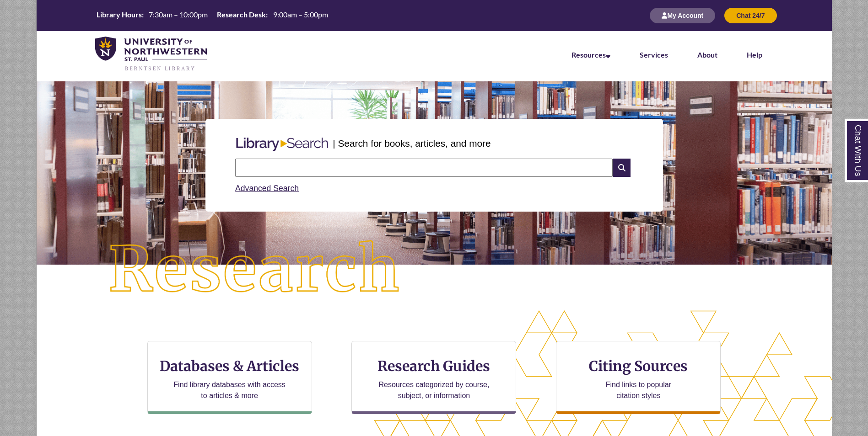 This screenshot has height=436, width=868. I want to click on a: About, so click(707, 54).